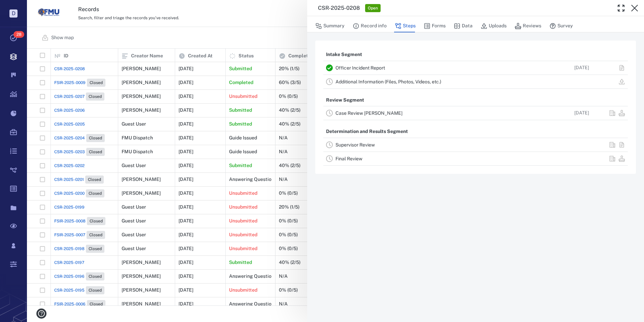  Describe the element at coordinates (561, 26) in the screenshot. I see `button: Survey` at that location.